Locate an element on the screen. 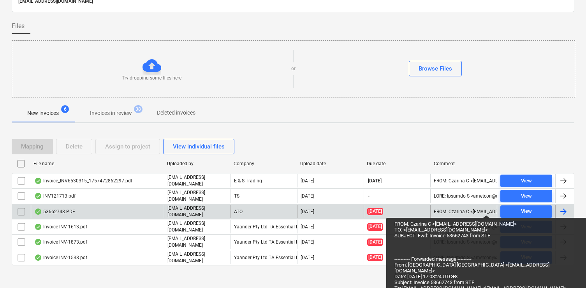 The image size is (586, 288). div: TS is located at coordinates (263, 196).